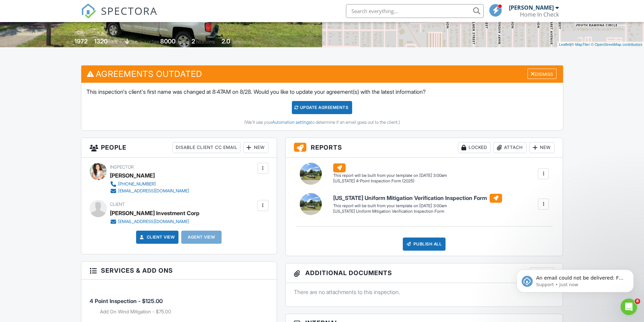  I want to click on div: Locked, so click(474, 147).